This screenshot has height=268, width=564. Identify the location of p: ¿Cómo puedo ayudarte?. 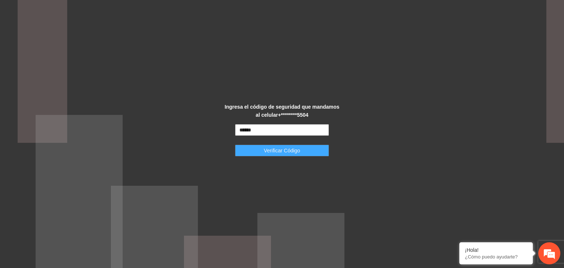
(496, 257).